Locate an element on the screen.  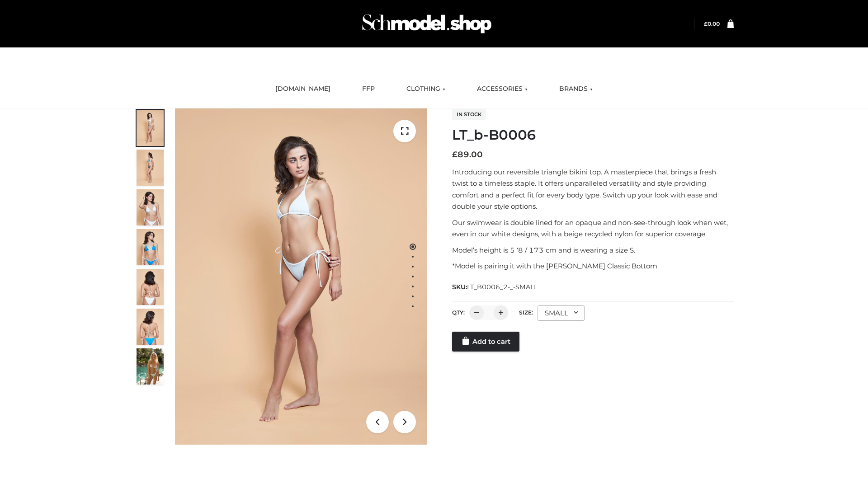
div: SMALL is located at coordinates (561, 313).